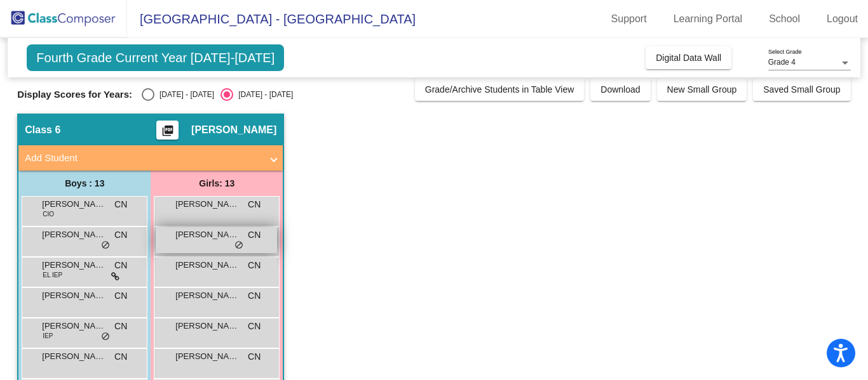  What do you see at coordinates (842, 19) in the screenshot?
I see `a: Logout` at bounding box center [842, 19].